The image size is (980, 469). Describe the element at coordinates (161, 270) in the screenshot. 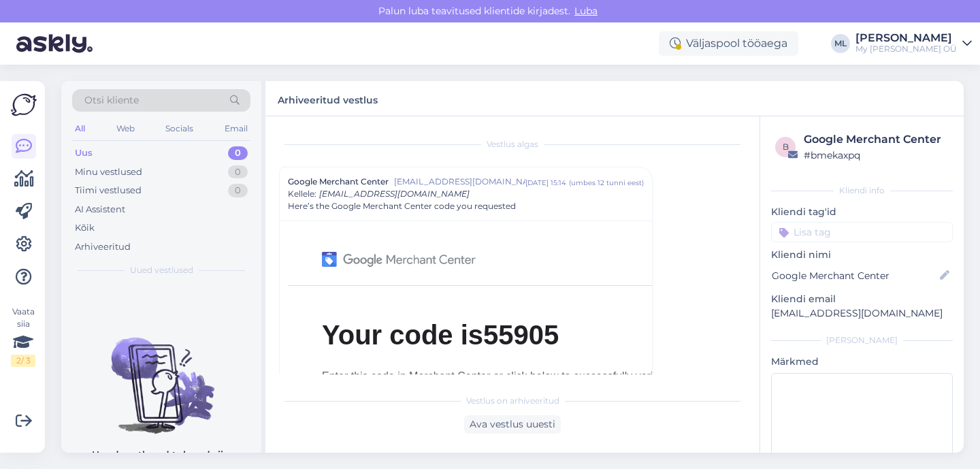

I see `span: Uued vestlused` at that location.